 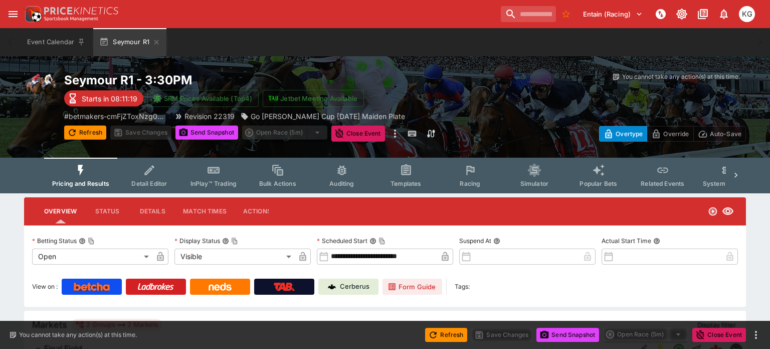 What do you see at coordinates (535, 183) in the screenshot?
I see `span: Simulator` at bounding box center [535, 183].